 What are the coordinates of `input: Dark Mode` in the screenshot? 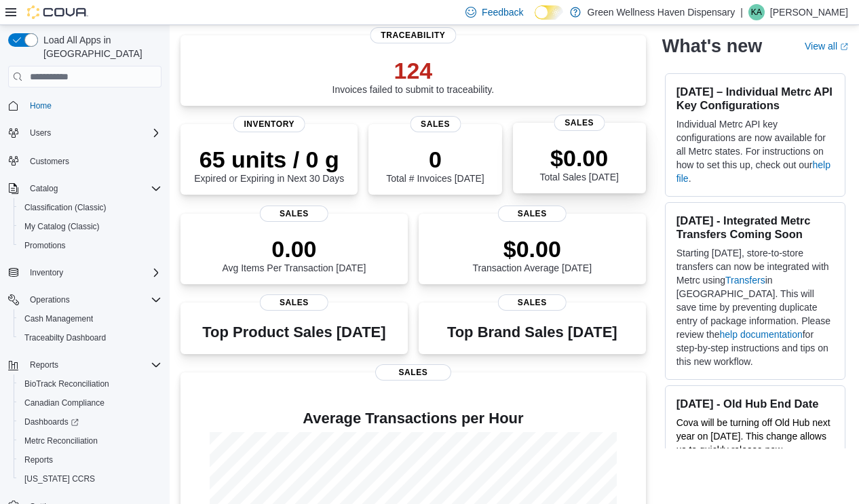 It's located at (548, 12).